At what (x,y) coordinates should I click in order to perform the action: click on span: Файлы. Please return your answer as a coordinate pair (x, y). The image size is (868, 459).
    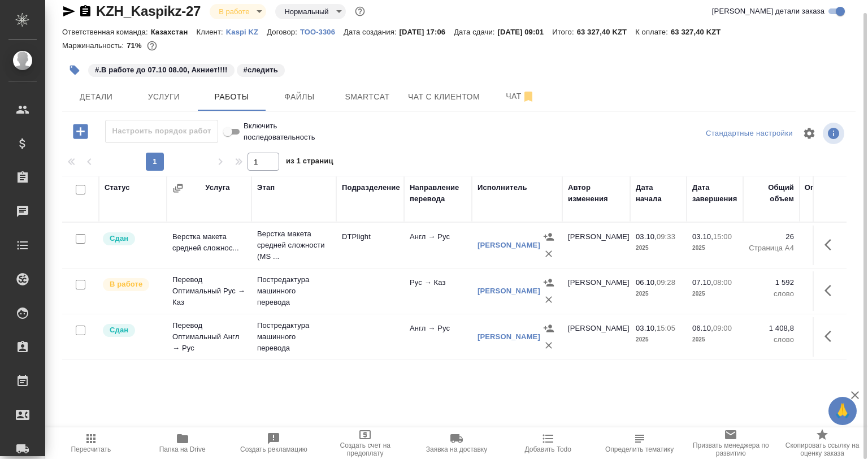
    Looking at the image, I should click on (299, 97).